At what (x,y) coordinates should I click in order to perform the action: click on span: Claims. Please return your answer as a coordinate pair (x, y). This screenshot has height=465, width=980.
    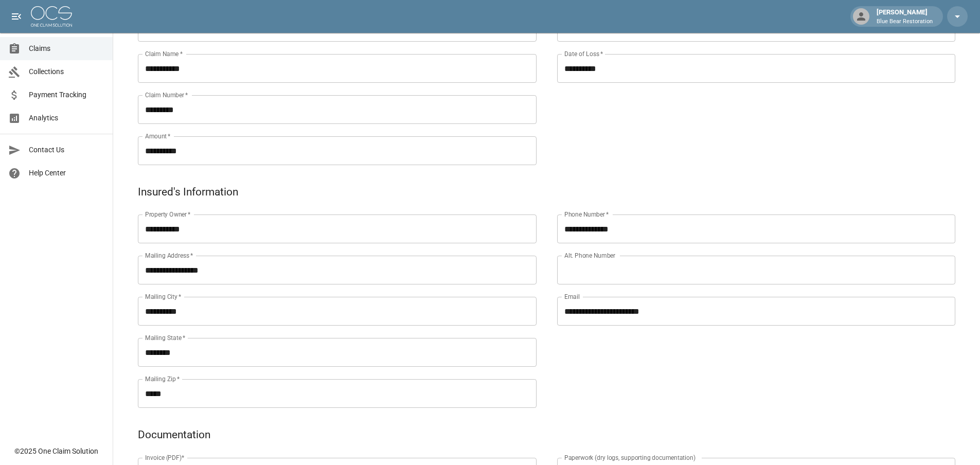
    Looking at the image, I should click on (67, 48).